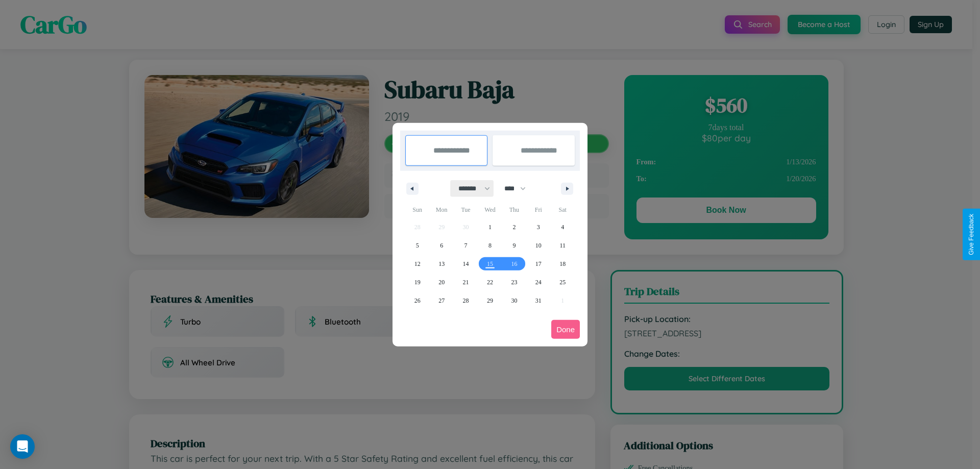  What do you see at coordinates (466, 283) in the screenshot?
I see `span: 21` at bounding box center [466, 283].